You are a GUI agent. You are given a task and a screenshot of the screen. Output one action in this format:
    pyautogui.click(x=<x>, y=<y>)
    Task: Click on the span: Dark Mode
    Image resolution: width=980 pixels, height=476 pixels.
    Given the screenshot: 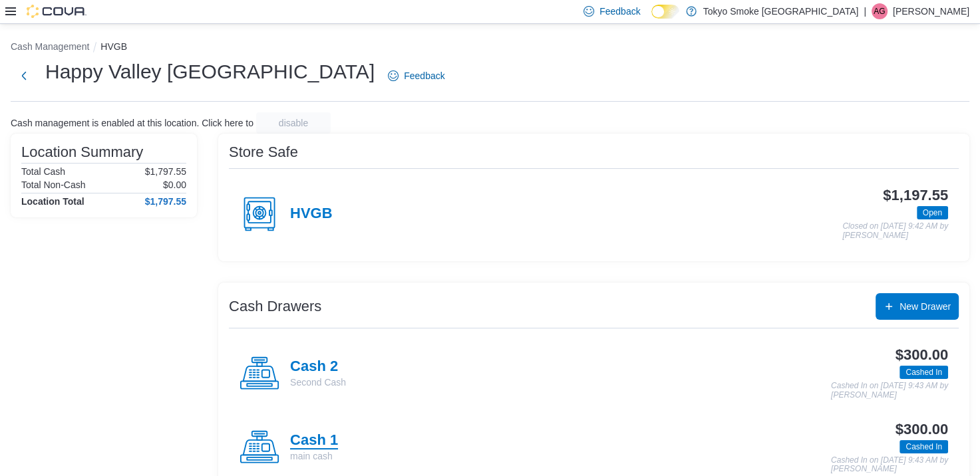 What is the action you would take?
    pyautogui.click(x=651, y=19)
    